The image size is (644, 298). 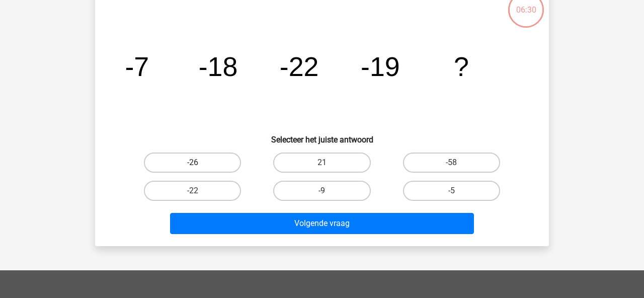 I want to click on label: -26, so click(x=192, y=162).